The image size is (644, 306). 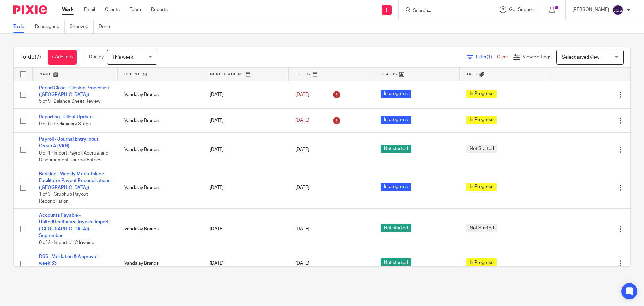 What do you see at coordinates (65, 124) in the screenshot?
I see `span: 0 of 6 · Preliminary Steps` at bounding box center [65, 124].